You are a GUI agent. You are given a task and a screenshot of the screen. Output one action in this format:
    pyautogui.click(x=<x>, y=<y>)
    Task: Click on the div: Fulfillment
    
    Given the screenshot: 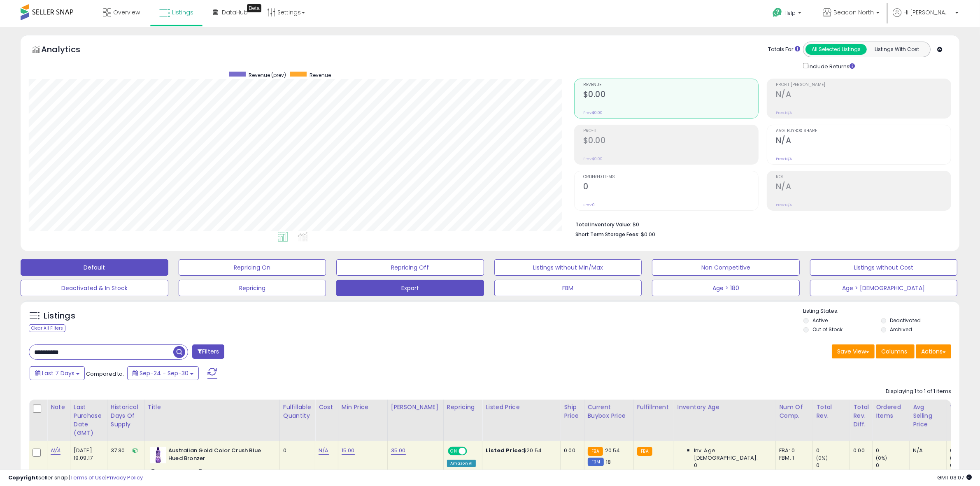 What is the action you would take?
    pyautogui.click(x=653, y=407)
    